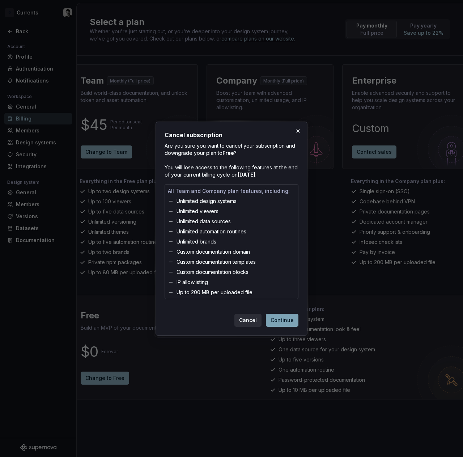  I want to click on p: Unlimited automation routines, so click(211, 231).